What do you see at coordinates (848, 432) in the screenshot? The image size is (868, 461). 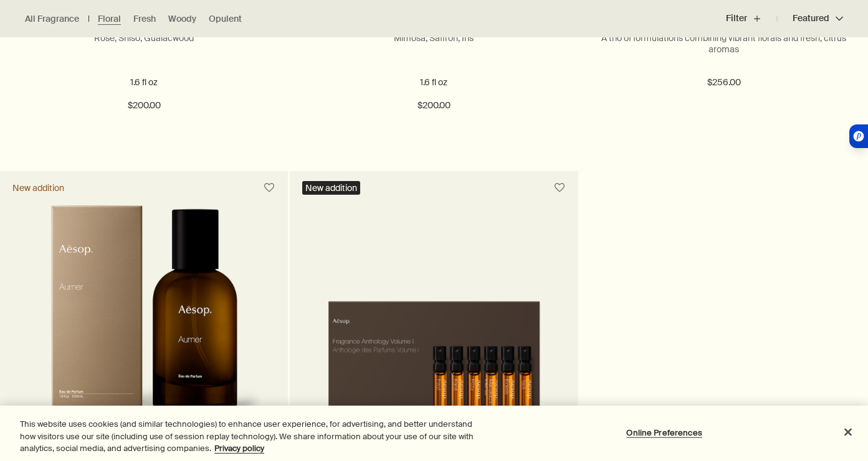 I see `button: Close` at bounding box center [848, 432].